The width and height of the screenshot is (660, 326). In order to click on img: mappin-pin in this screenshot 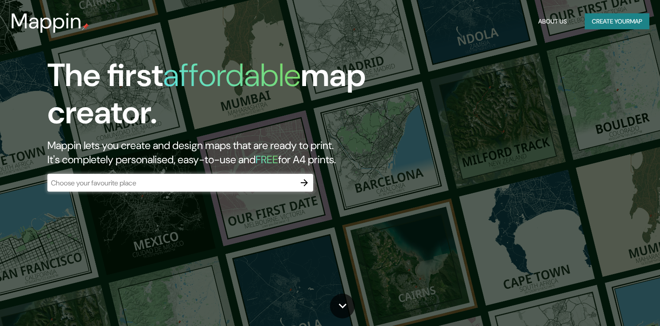, I will do `click(85, 27)`.